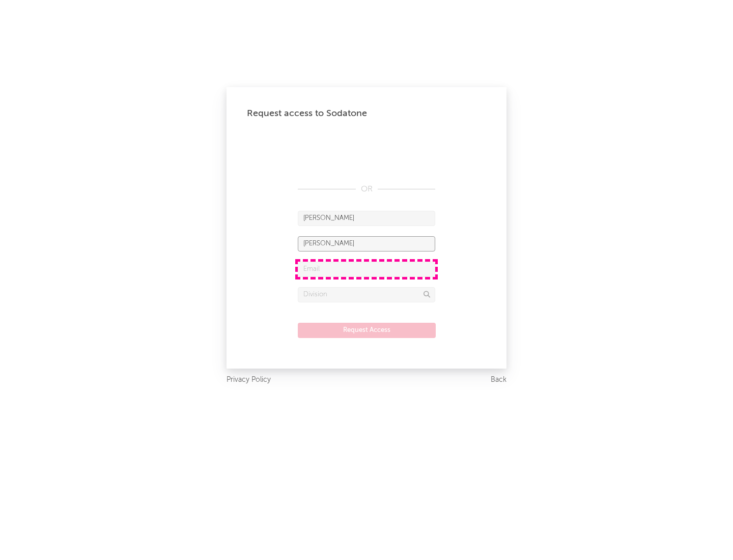 The height and width of the screenshot is (560, 733). Describe the element at coordinates (366, 295) in the screenshot. I see `input: Division` at that location.